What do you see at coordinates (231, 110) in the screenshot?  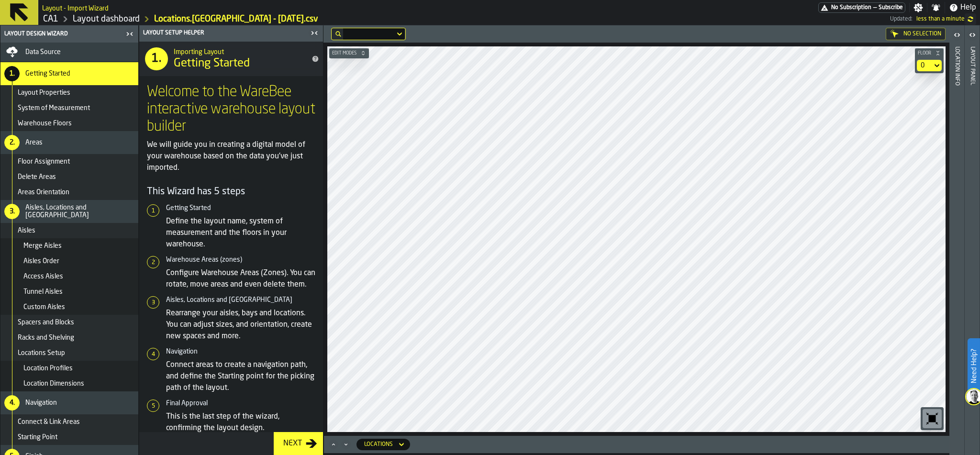 I see `h1: Welcome to the WareBee interactive warehouse layout builder` at bounding box center [231, 110].